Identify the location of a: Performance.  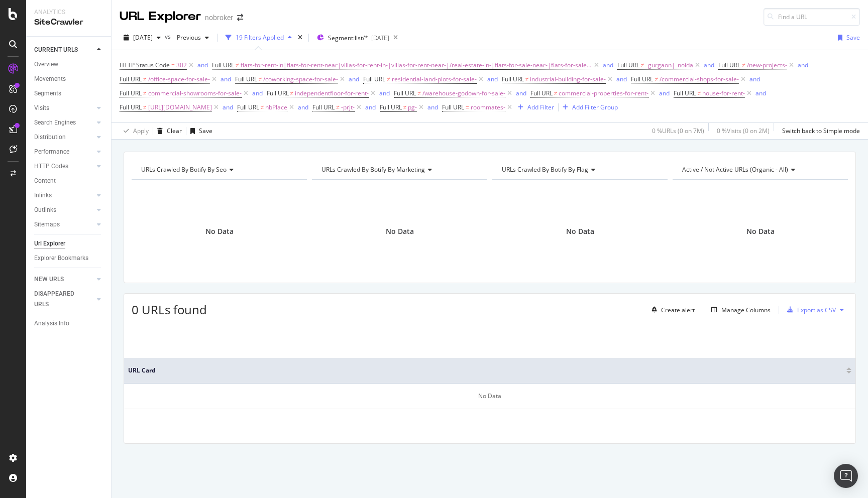
(64, 152).